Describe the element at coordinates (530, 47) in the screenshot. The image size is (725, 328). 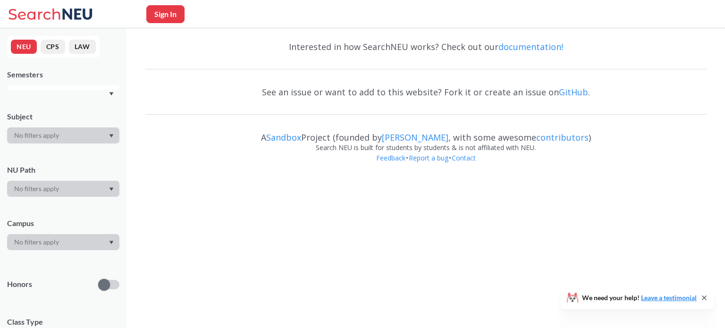
I see `a: documentation!` at that location.